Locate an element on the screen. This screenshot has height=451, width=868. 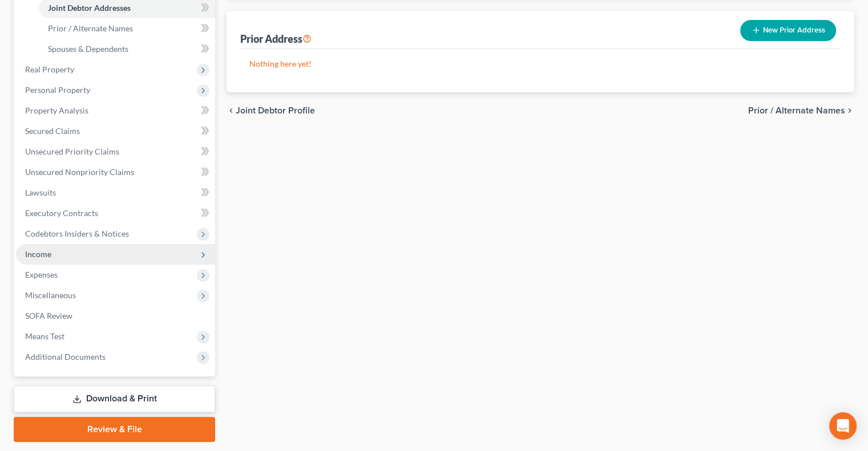
span: Unsecured Priority Claims is located at coordinates (72, 151).